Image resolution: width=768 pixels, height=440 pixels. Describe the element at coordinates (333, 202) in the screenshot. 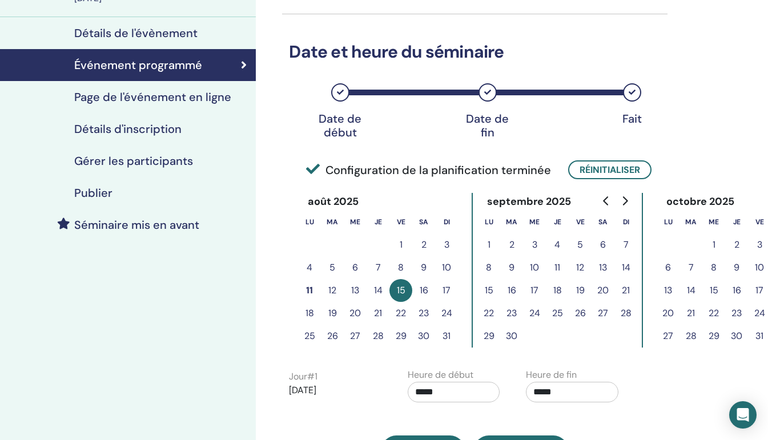

I see `div: août 2025` at that location.